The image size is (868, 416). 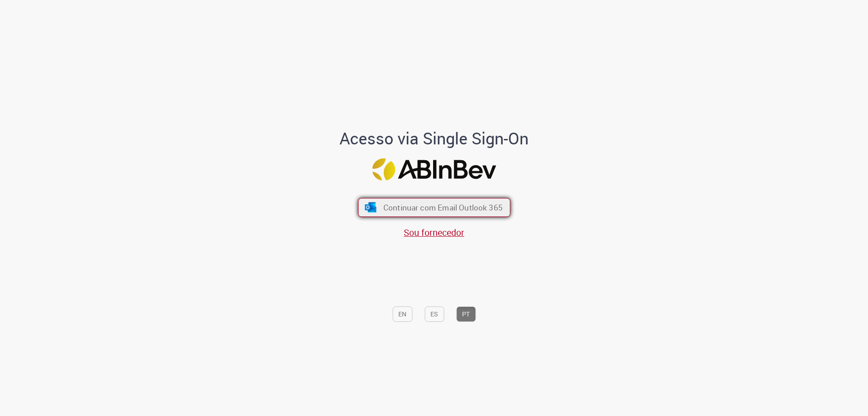 What do you see at coordinates (434, 169) in the screenshot?
I see `img: Logo ABInBev` at bounding box center [434, 169].